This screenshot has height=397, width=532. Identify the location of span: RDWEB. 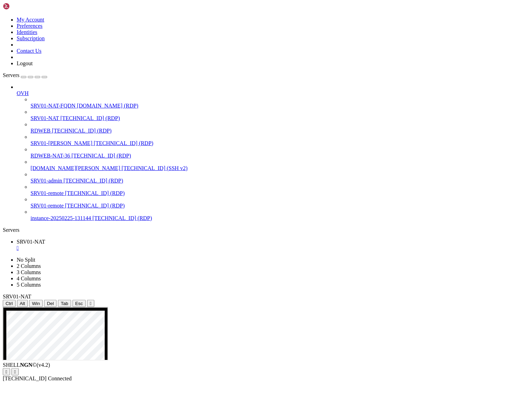
(40, 131).